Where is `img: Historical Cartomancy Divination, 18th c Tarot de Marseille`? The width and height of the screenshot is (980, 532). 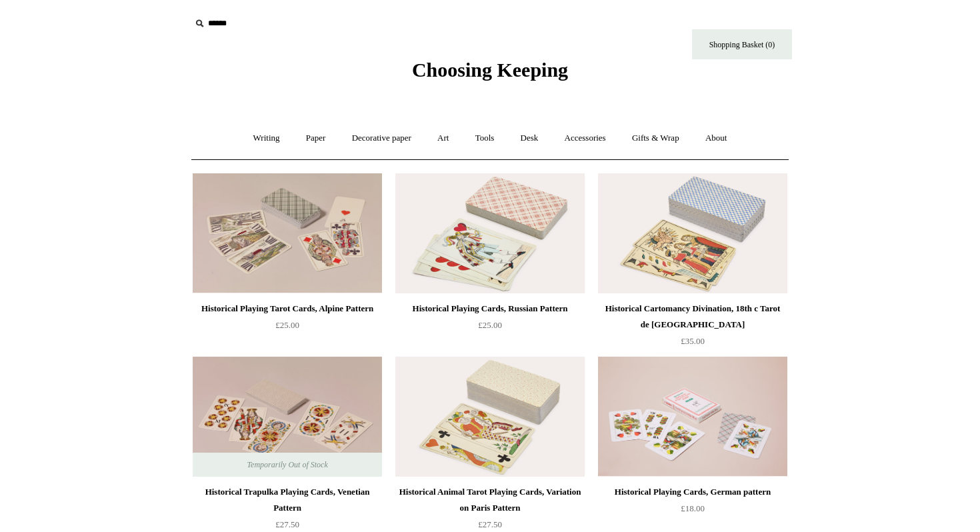 img: Historical Cartomancy Divination, 18th c Tarot de Marseille is located at coordinates (692, 233).